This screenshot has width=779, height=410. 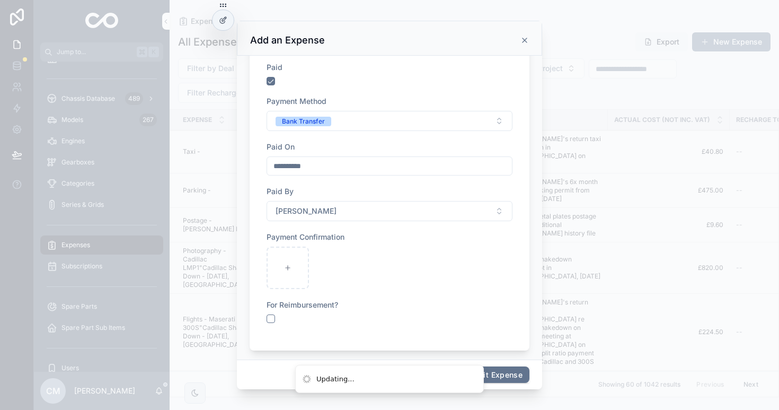 What do you see at coordinates (335, 379) in the screenshot?
I see `div: Updating...` at bounding box center [335, 379].